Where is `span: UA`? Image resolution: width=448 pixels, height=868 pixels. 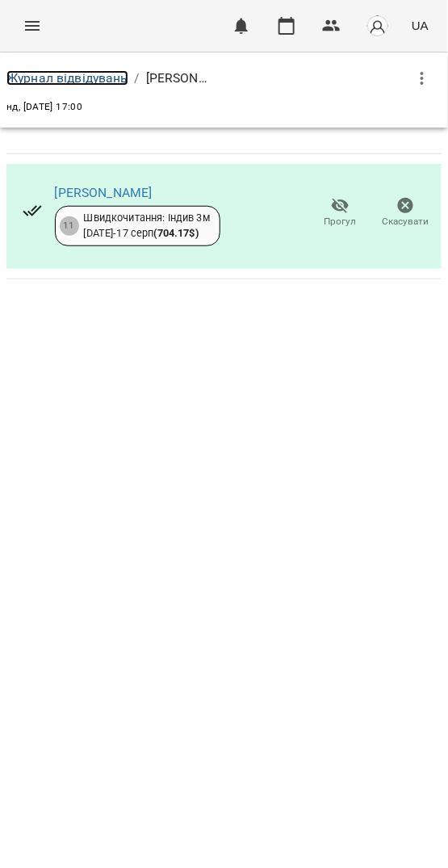
span: UA is located at coordinates (420, 25).